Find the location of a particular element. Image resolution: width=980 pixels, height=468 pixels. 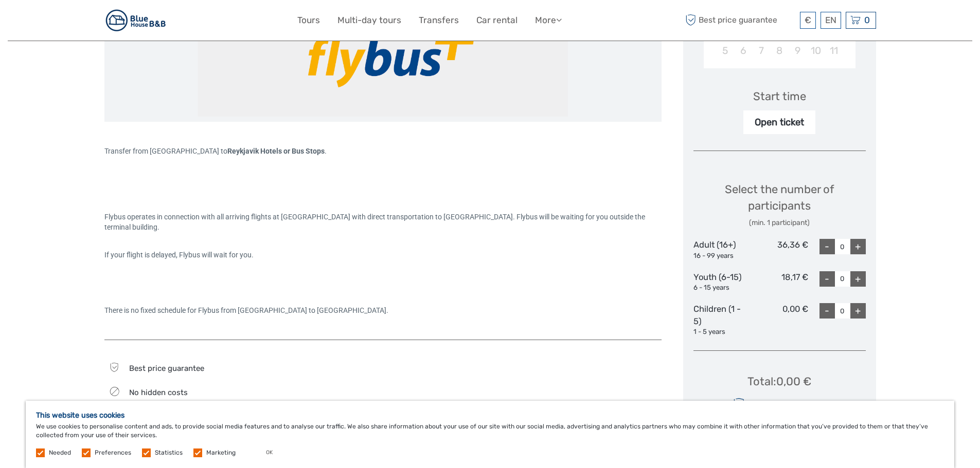

a: Transfers is located at coordinates (439, 20).